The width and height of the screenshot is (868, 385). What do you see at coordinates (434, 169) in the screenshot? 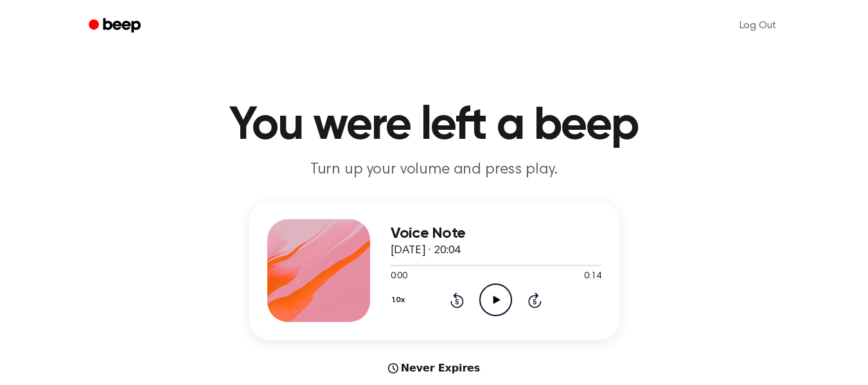
I see `p: Turn up your volume and press play.` at bounding box center [434, 169].